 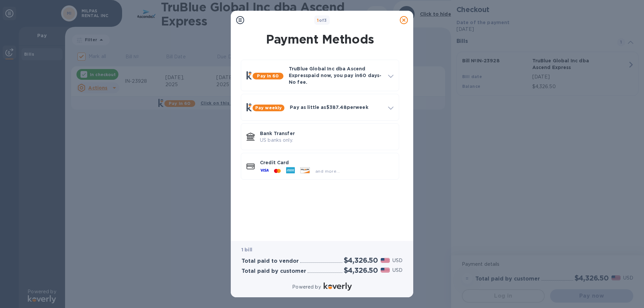 What do you see at coordinates (326, 134) in the screenshot?
I see `p: Bank Transfer` at bounding box center [326, 134].